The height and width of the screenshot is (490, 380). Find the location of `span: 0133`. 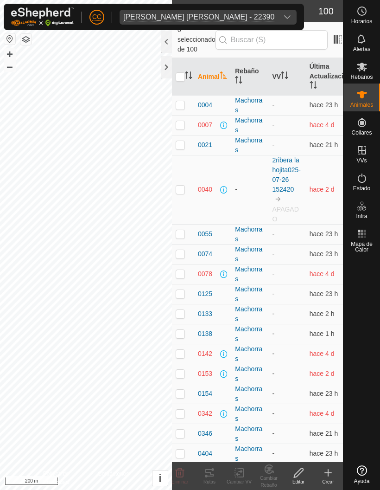

span: 0133 is located at coordinates (205, 313).